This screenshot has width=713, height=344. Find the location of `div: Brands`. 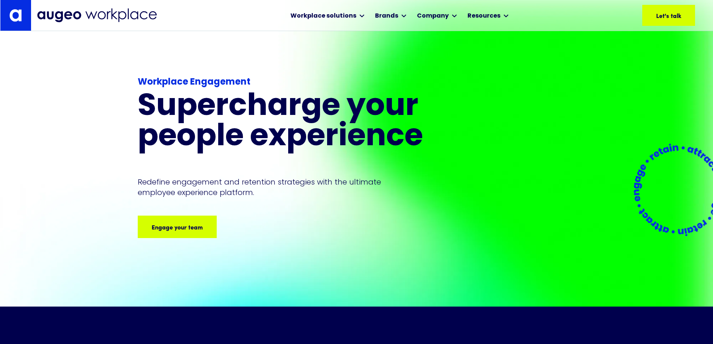

div: Brands is located at coordinates (387, 16).